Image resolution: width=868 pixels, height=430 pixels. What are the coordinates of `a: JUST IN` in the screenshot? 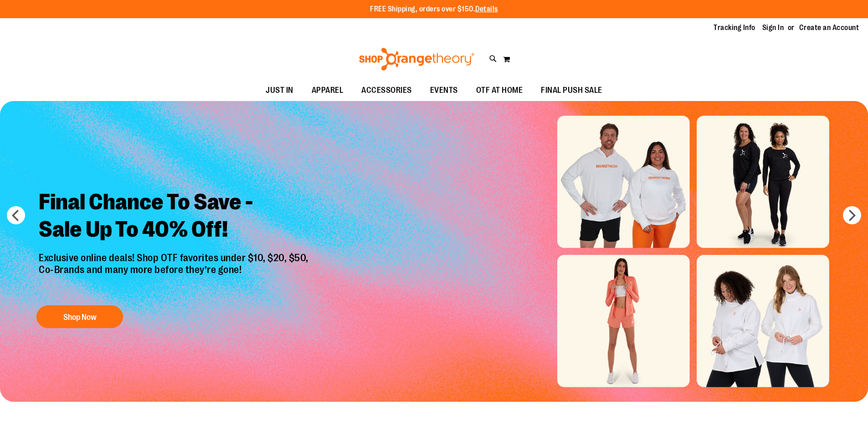 It's located at (279, 91).